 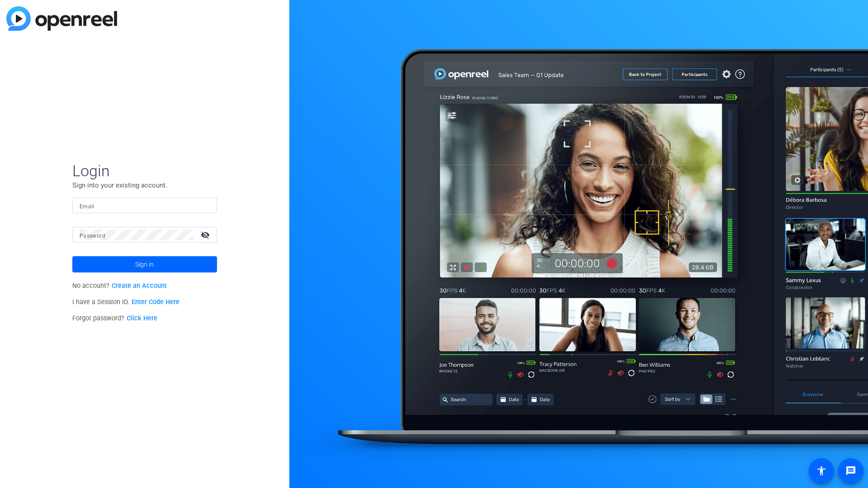 I want to click on span: Forgot password?, so click(x=114, y=318).